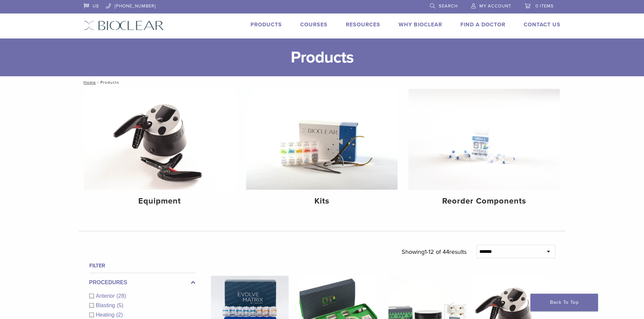  What do you see at coordinates (434, 252) in the screenshot?
I see `p: Showing results` at bounding box center [434, 252].